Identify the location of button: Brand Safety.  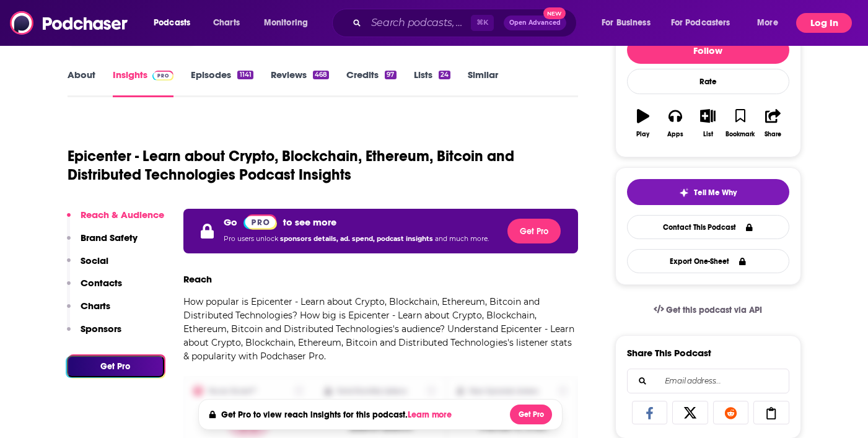
(102, 243).